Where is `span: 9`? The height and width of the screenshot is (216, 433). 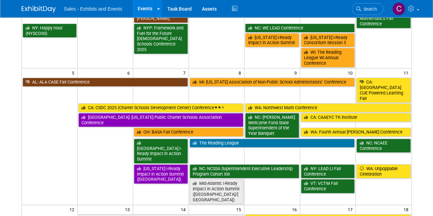
span: 9 is located at coordinates (297, 73).